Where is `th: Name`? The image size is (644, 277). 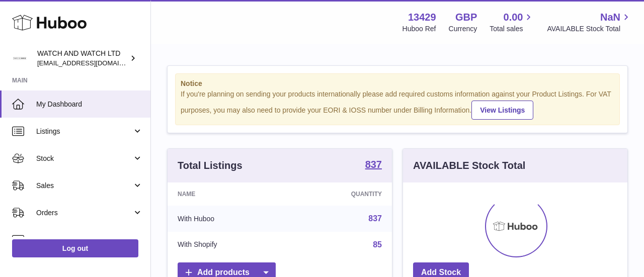
th: Name is located at coordinates (228, 194).